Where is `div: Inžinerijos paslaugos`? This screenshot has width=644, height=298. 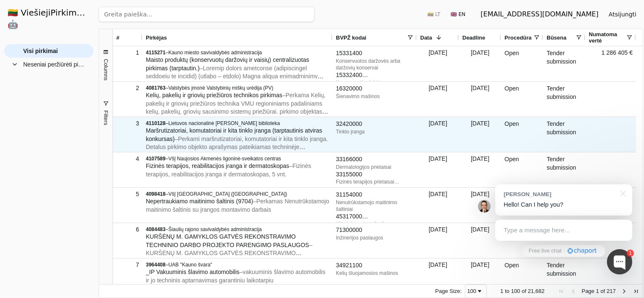
div: Inžinerijos paslaugos is located at coordinates (374, 238).